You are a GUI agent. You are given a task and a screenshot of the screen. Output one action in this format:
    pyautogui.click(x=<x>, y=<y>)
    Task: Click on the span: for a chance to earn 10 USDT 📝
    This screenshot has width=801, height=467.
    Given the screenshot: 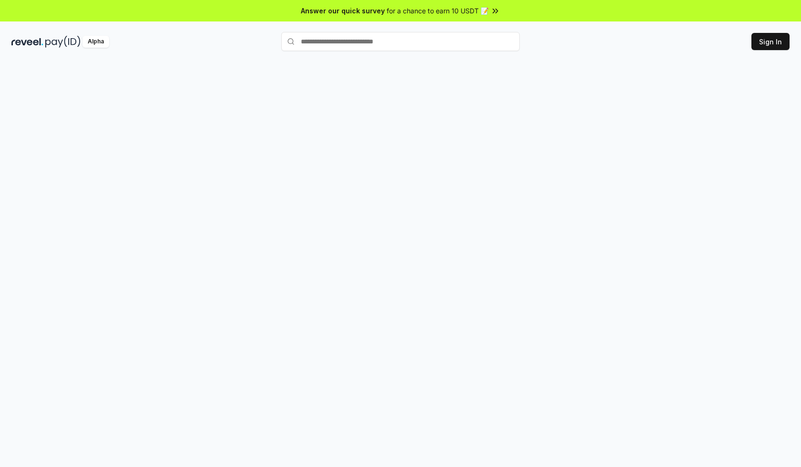 What is the action you would take?
    pyautogui.click(x=438, y=10)
    